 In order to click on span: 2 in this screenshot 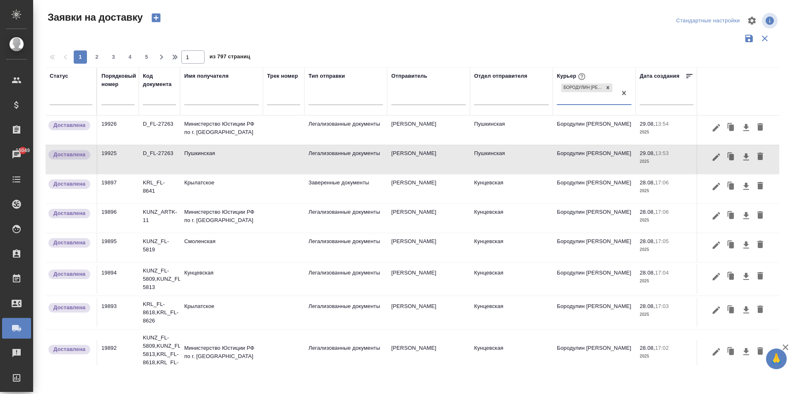, I will do `click(97, 57)`.